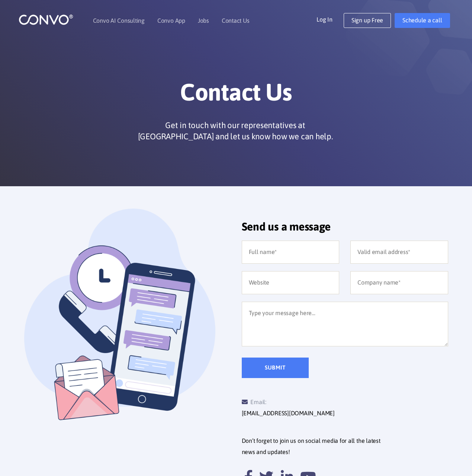 The width and height of the screenshot is (472, 476). I want to click on input: Submit, so click(275, 368).